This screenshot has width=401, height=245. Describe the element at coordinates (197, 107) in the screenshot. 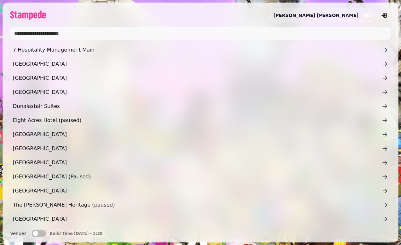

I see `span: Dunalastair Suites` at that location.